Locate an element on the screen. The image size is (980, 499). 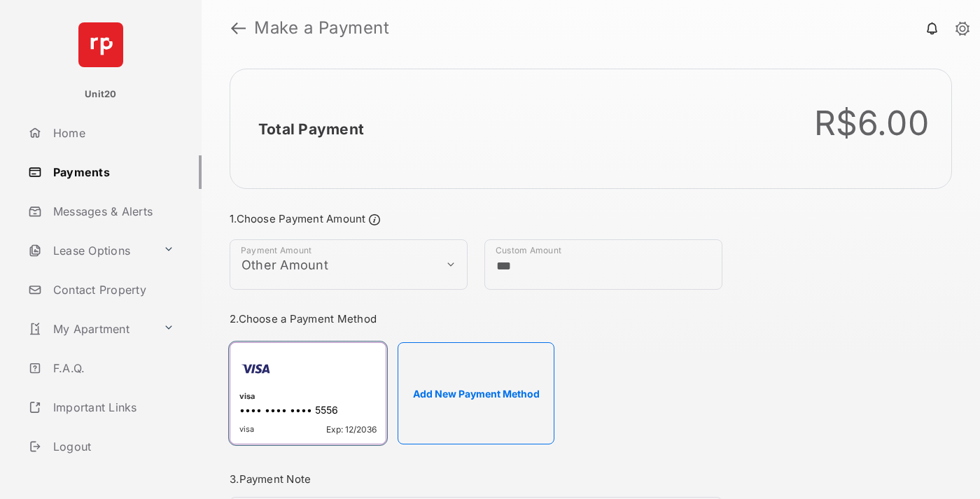
p: Unit20 is located at coordinates (101, 94).